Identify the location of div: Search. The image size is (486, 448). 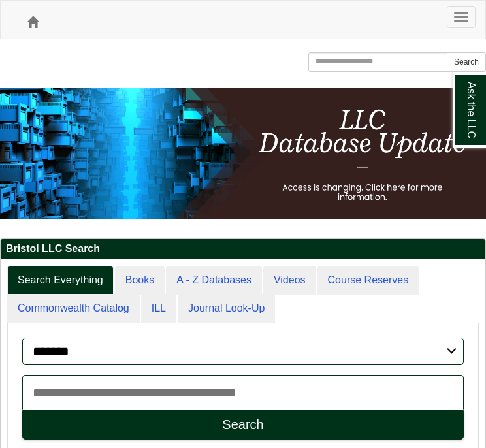
(243, 424).